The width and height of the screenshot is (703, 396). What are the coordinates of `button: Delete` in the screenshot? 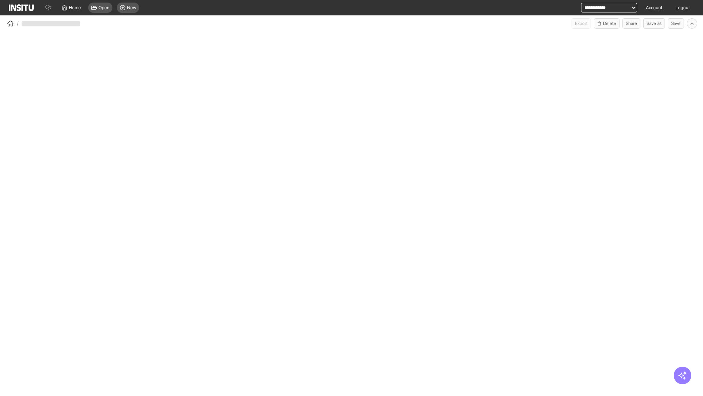 It's located at (607, 23).